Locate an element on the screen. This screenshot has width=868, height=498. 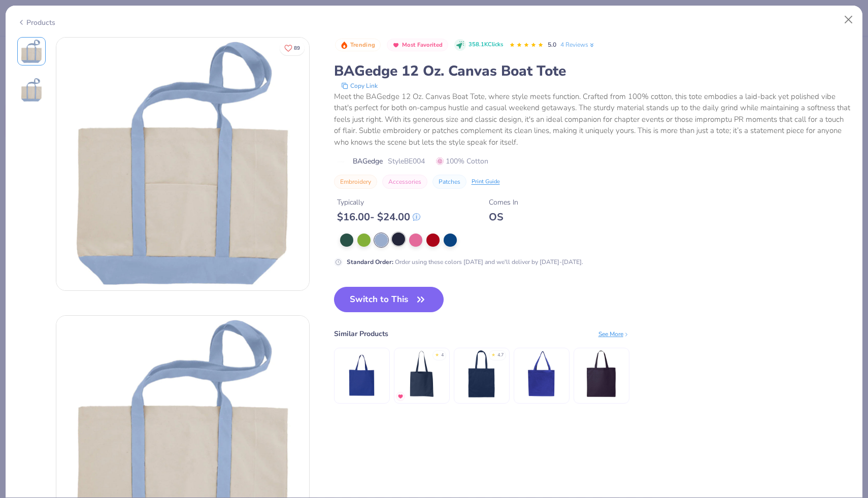
button: Close is located at coordinates (849, 20).